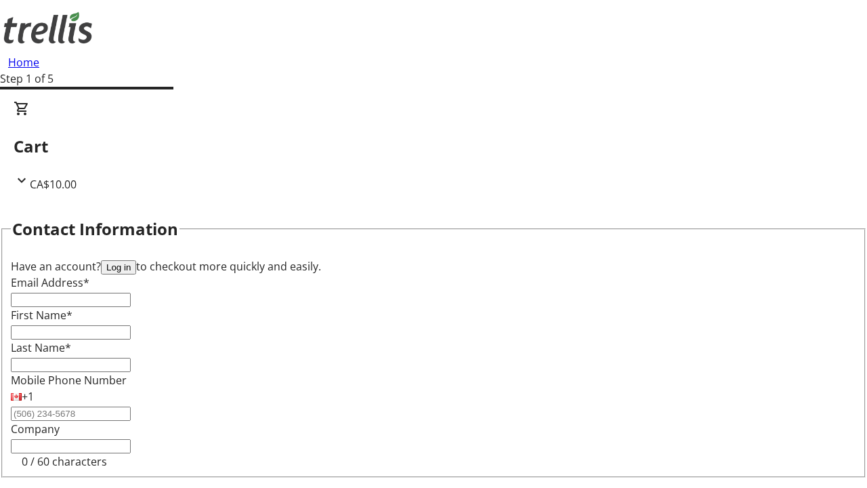  What do you see at coordinates (70, 413) in the screenshot?
I see `input: (506) 234-5678` at bounding box center [70, 413].